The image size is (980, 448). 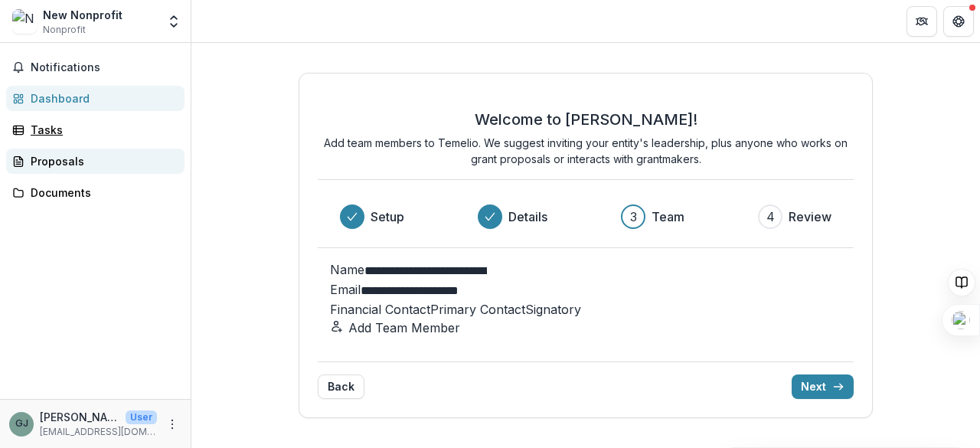 What do you see at coordinates (527, 217) in the screenshot?
I see `h3: Details` at bounding box center [527, 217].